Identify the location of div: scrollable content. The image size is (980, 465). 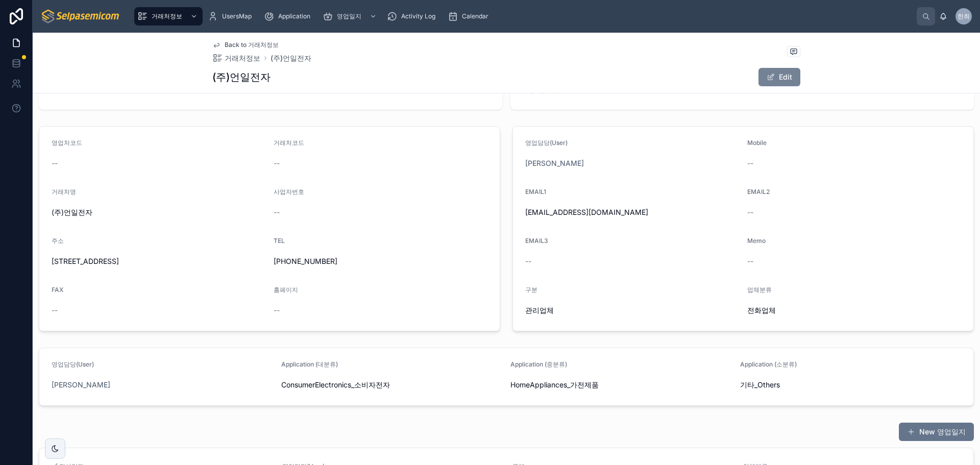
(523, 16).